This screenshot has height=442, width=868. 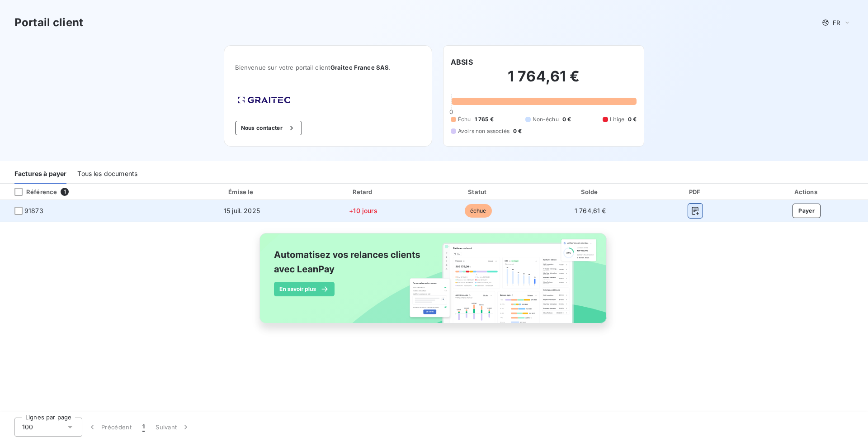 What do you see at coordinates (363, 192) in the screenshot?
I see `div: Retard` at bounding box center [363, 192].